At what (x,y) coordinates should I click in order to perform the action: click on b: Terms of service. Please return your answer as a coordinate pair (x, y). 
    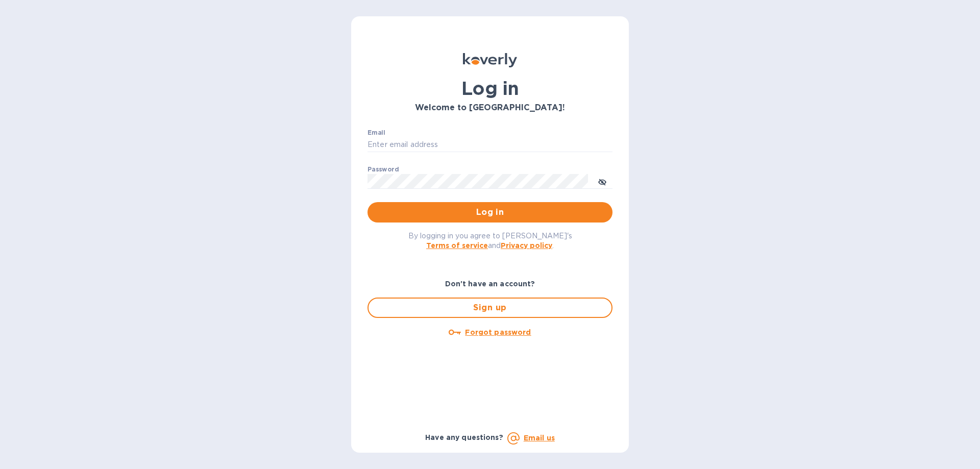
    Looking at the image, I should click on (457, 246).